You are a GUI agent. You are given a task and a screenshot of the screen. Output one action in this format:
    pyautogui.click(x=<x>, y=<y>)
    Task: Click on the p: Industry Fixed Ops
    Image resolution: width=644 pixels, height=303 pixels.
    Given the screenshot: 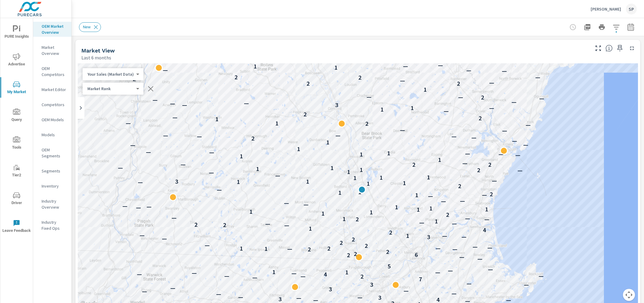 What is the action you would take?
    pyautogui.click(x=54, y=225)
    